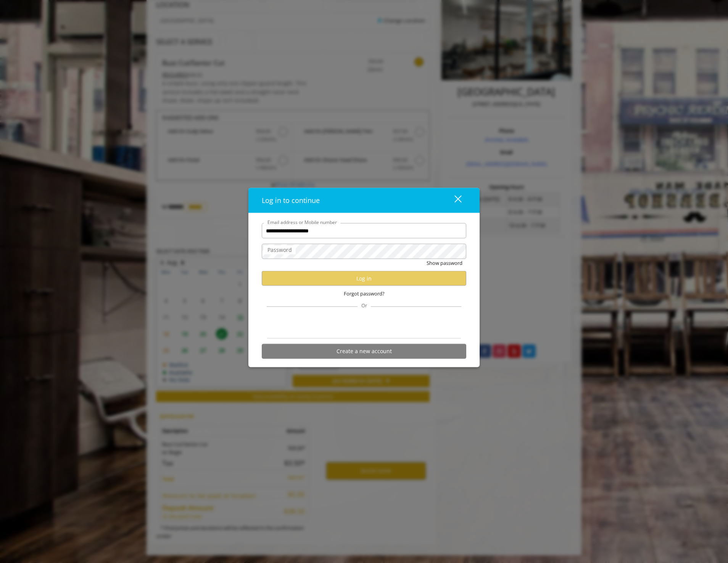 The image size is (728, 563). I want to click on input: Password, so click(364, 251).